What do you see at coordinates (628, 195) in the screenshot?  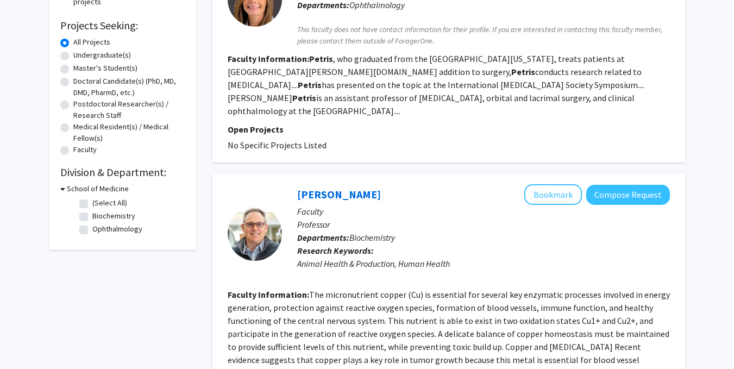 I see `button: Compose Request to Michael Petris` at bounding box center [628, 195].